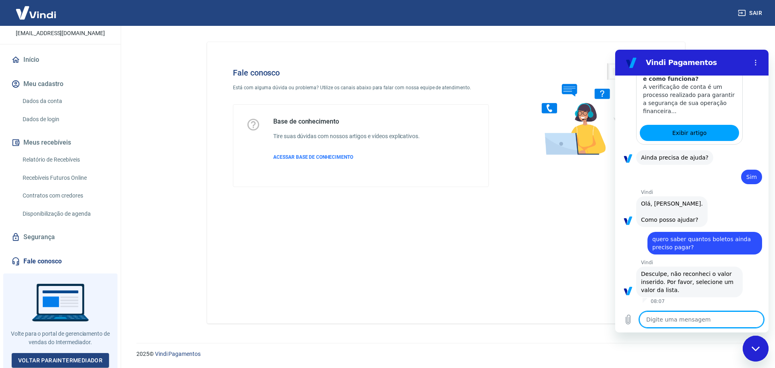  Describe the element at coordinates (65, 101) in the screenshot. I see `a: Dados da conta` at that location.